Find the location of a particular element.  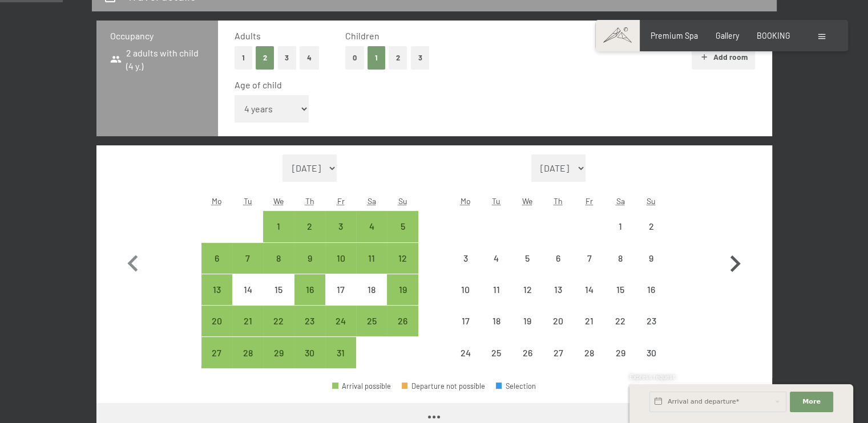

div: Thu Oct 16 2025 is located at coordinates (310, 290).